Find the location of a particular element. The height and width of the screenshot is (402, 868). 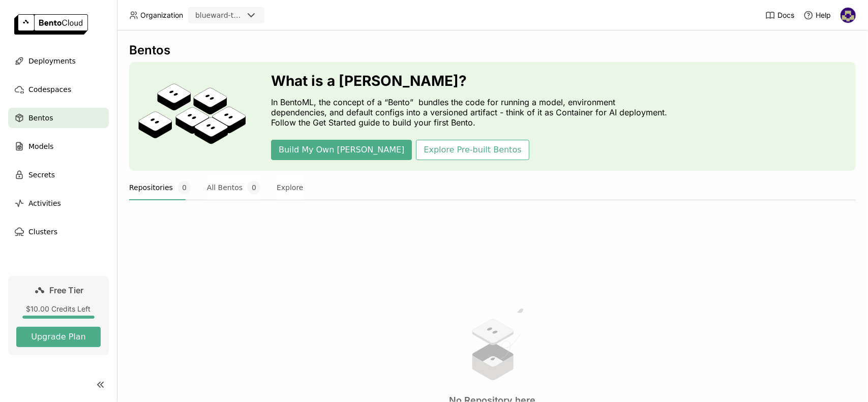

button: All Bentos is located at coordinates (233, 188).